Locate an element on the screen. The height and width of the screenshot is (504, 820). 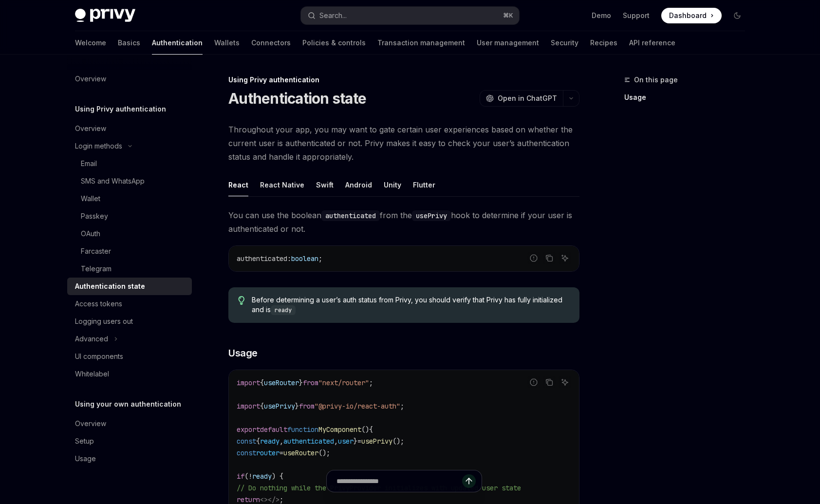
a: SMS and WhatsApp is located at coordinates (129, 181).